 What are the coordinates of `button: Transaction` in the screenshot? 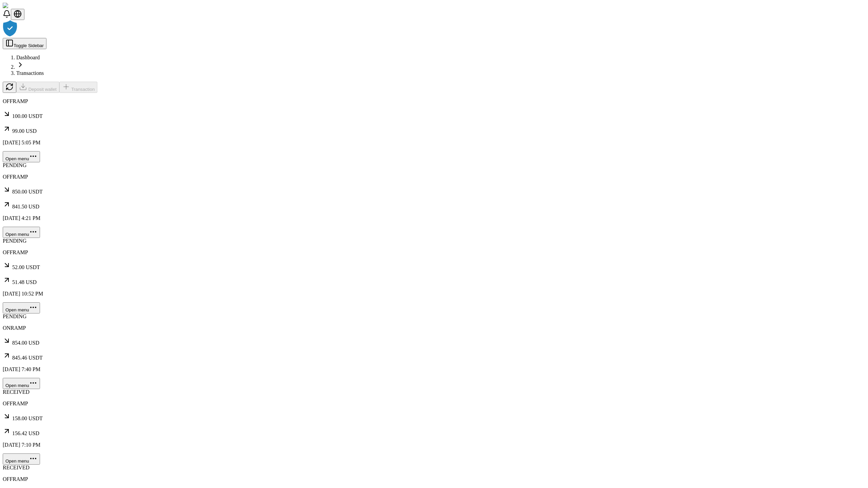 It's located at (78, 87).